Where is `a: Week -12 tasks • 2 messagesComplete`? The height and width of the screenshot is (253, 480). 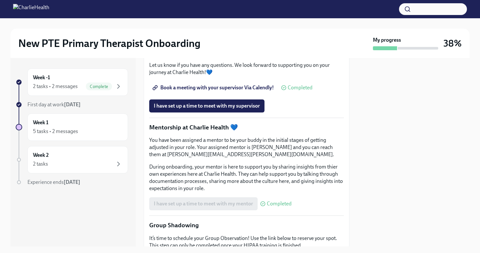 a: Week -12 tasks • 2 messagesComplete is located at coordinates (72, 82).